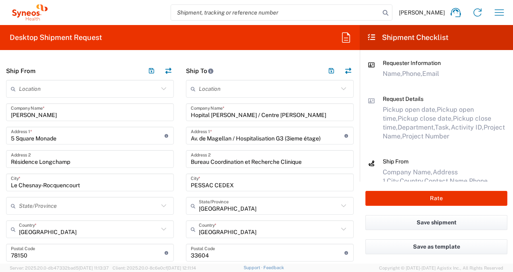 Image resolution: width=513 pixels, height=272 pixels. I want to click on h2: Desktop Shipment Request, so click(56, 37).